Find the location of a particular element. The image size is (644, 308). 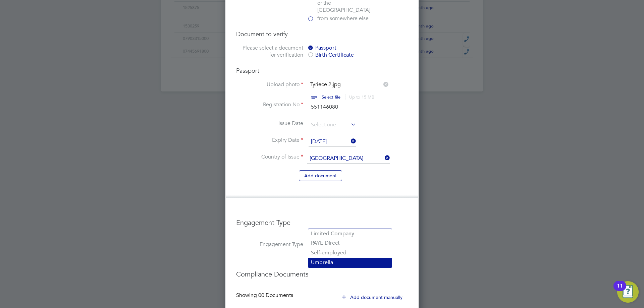

div: Birth Certificate is located at coordinates (357, 55).